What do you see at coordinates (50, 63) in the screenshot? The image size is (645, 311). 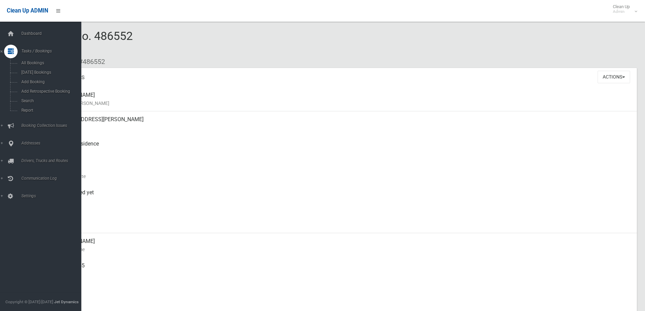 I see `span: All Bookings` at bounding box center [50, 63].